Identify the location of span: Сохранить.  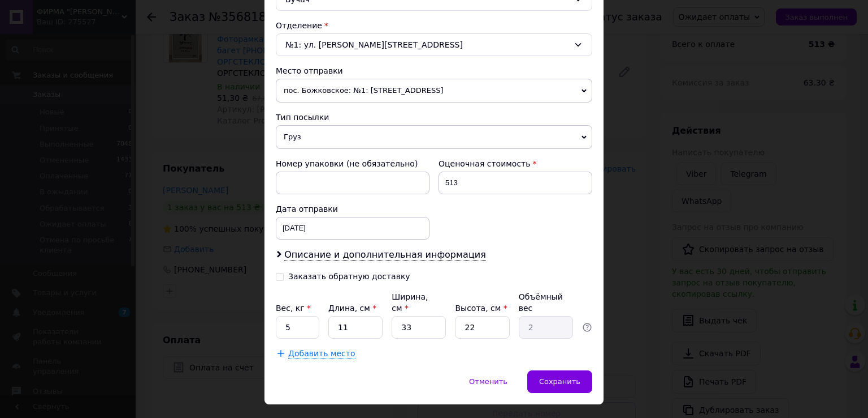
(560, 381).